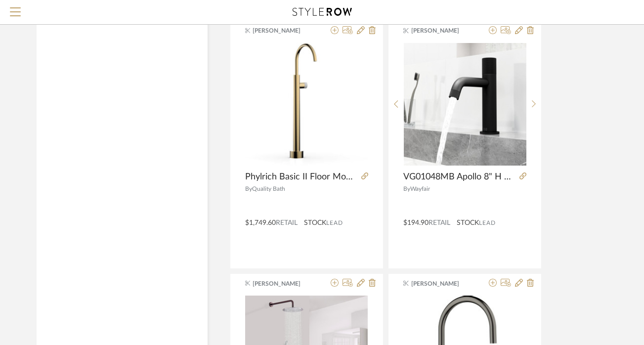 The image size is (644, 345). I want to click on img: VG01048MB Apollo 8" H Single Handle Single Hole Bathroom Faucet, so click(465, 104).